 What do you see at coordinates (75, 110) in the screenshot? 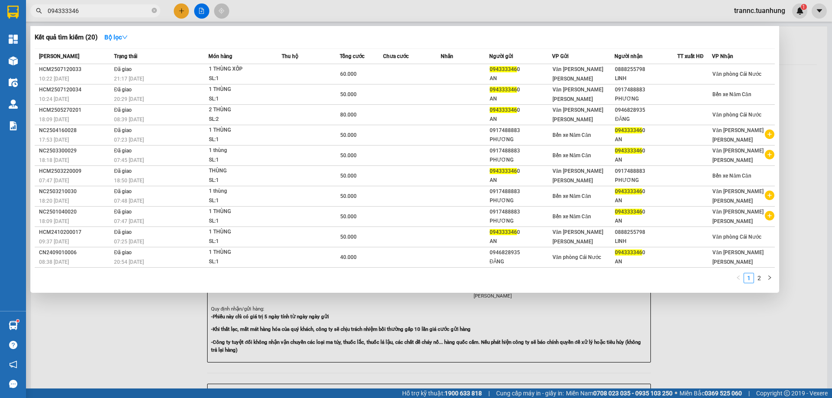
I see `div: HCM2505270201` at bounding box center [75, 110].